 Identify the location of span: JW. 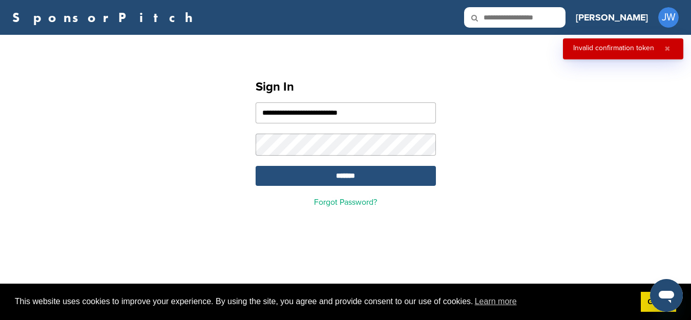
(669, 17).